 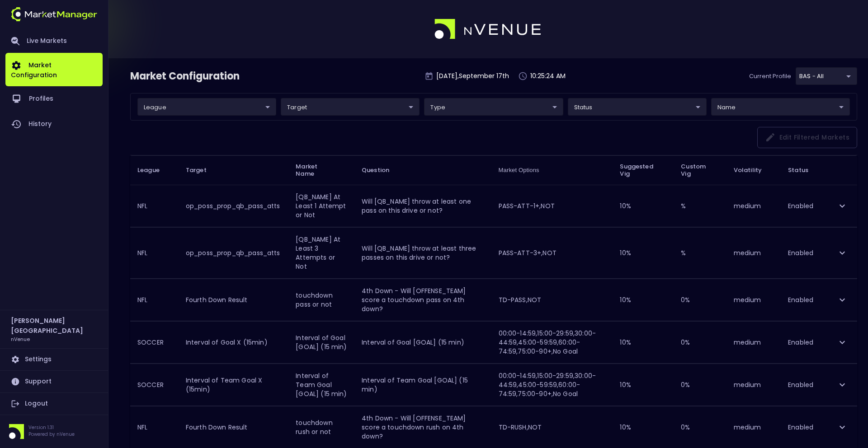 I want to click on span: Target, so click(x=202, y=170).